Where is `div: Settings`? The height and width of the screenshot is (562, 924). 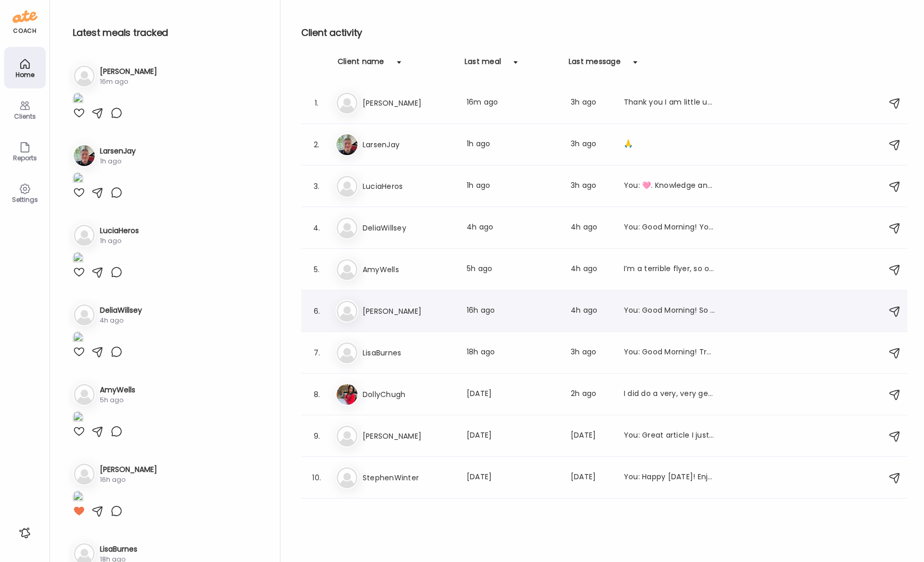
div: Settings is located at coordinates (25, 199).